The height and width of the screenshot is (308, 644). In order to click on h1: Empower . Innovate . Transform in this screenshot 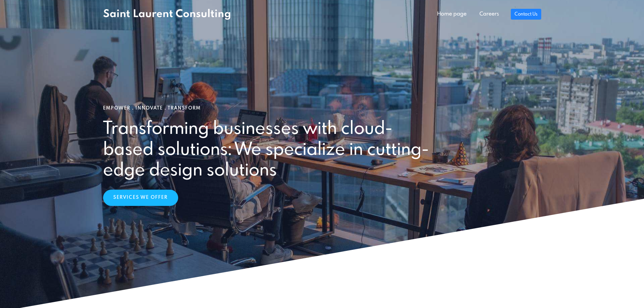, I will do `click(322, 108)`.